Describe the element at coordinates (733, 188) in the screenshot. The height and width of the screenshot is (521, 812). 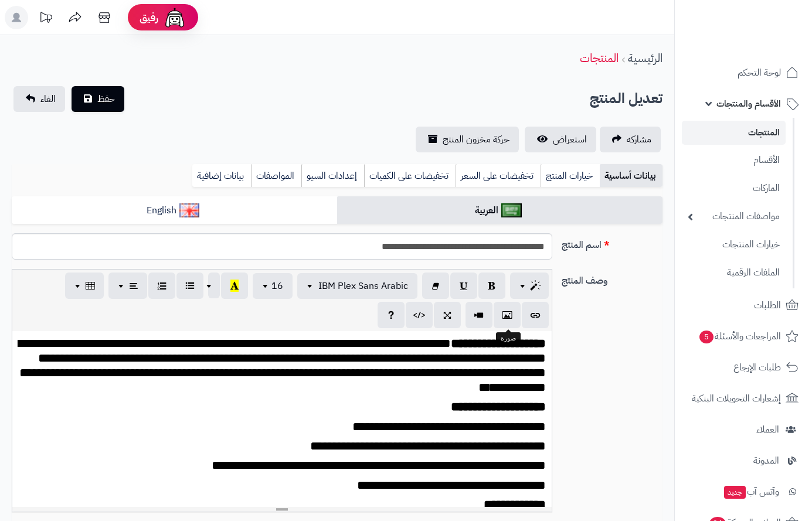
I see `a: الماركات` at that location.